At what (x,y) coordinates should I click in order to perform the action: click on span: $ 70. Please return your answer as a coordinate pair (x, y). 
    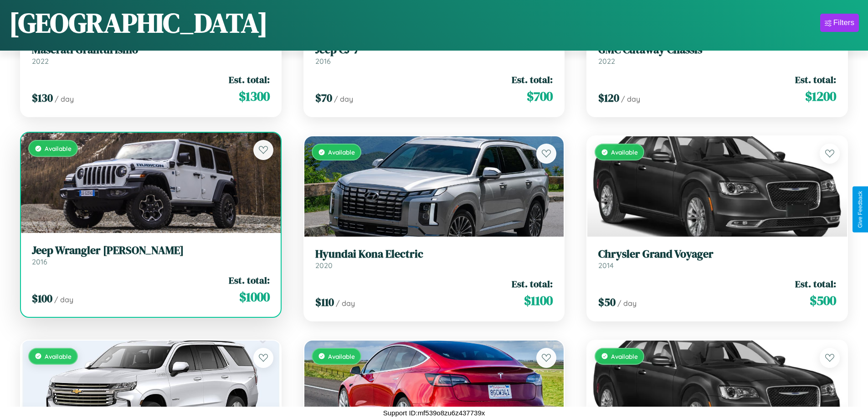
    Looking at the image, I should click on (324, 98).